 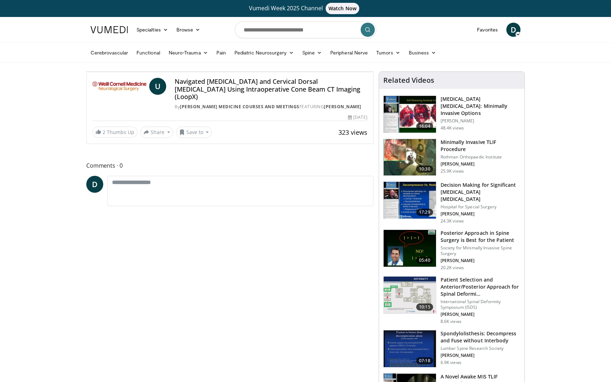 I want to click on a: 07:18 Spondylolisthesis: Decompress and Fuse without Interbody Lumbar Spine Research Society [PER..., so click(x=452, y=349).